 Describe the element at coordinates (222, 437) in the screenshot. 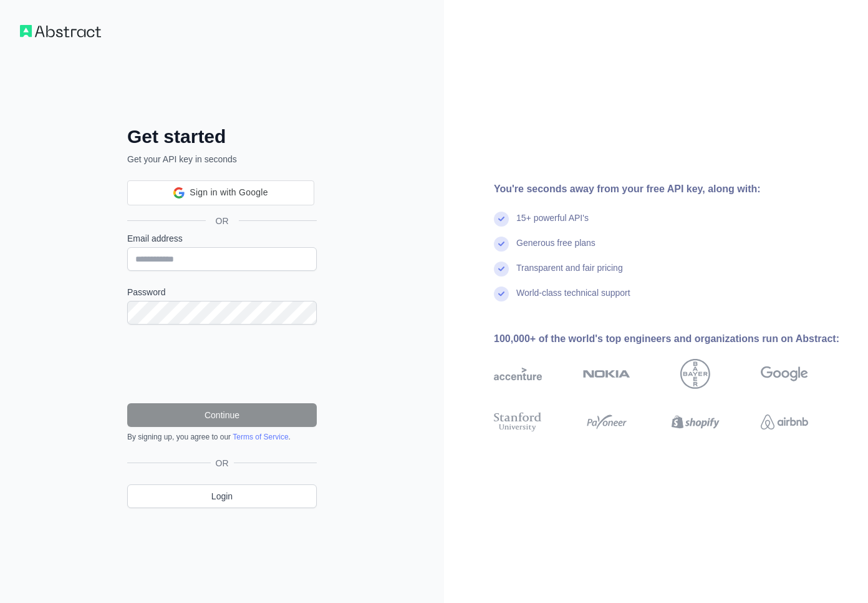

I see `div: By signing up, you agree to our .` at that location.